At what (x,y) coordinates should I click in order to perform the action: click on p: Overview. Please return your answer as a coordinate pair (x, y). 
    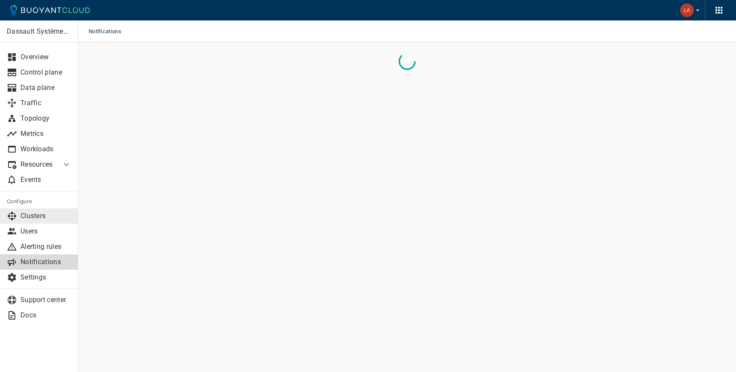
    Looking at the image, I should click on (46, 57).